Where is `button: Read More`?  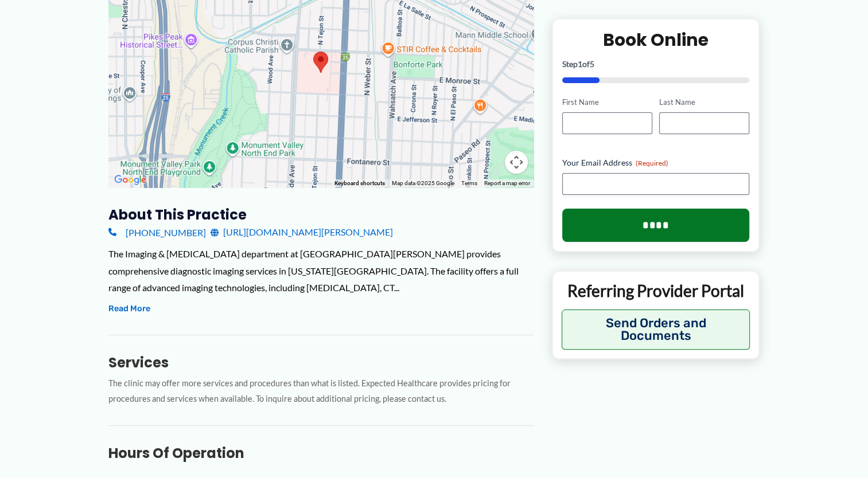 button: Read More is located at coordinates (129, 309).